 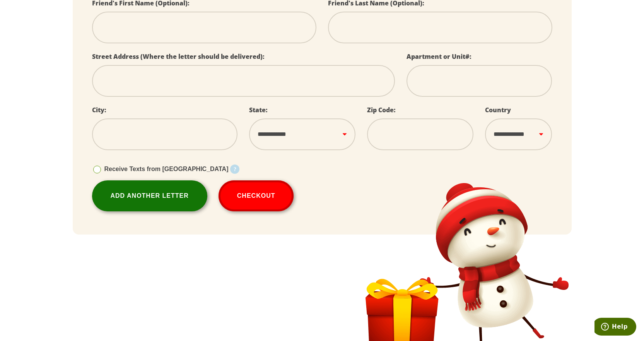 I want to click on label: City:, so click(x=99, y=110).